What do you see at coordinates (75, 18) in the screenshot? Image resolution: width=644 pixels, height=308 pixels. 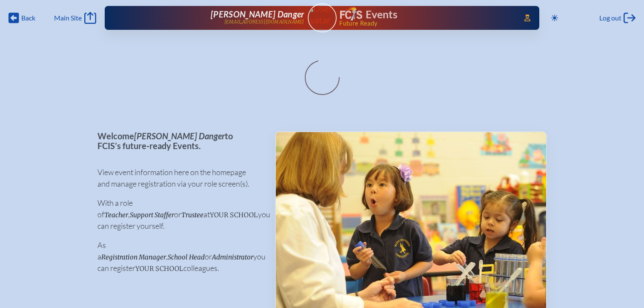 I see `a: Main Site` at bounding box center [75, 18].